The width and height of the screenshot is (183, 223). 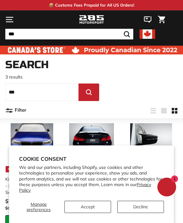 What do you see at coordinates (161, 19) in the screenshot?
I see `a: Cart` at bounding box center [161, 19].